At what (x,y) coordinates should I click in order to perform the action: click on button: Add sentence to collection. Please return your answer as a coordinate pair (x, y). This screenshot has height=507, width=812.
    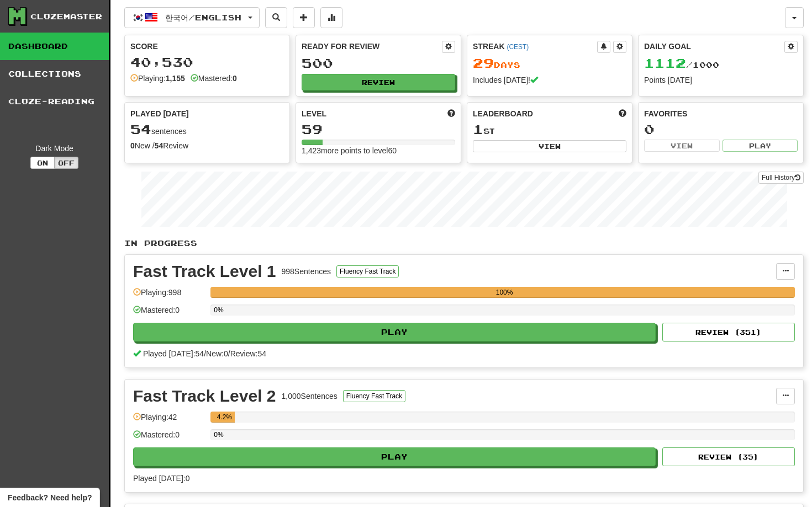
    Looking at the image, I should click on (304, 17).